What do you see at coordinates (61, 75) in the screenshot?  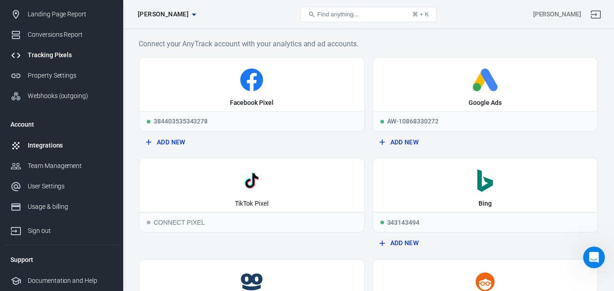 I see `a: Property Settings` at bounding box center [61, 75].